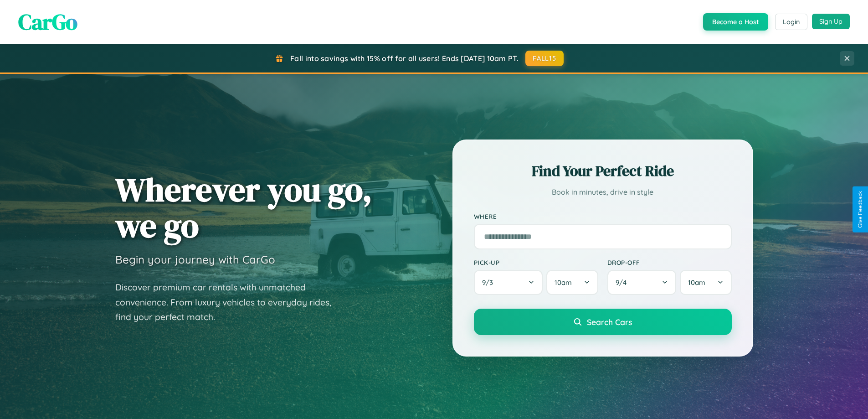  What do you see at coordinates (195, 259) in the screenshot?
I see `h3: Begin your journey with CarGo` at bounding box center [195, 259].